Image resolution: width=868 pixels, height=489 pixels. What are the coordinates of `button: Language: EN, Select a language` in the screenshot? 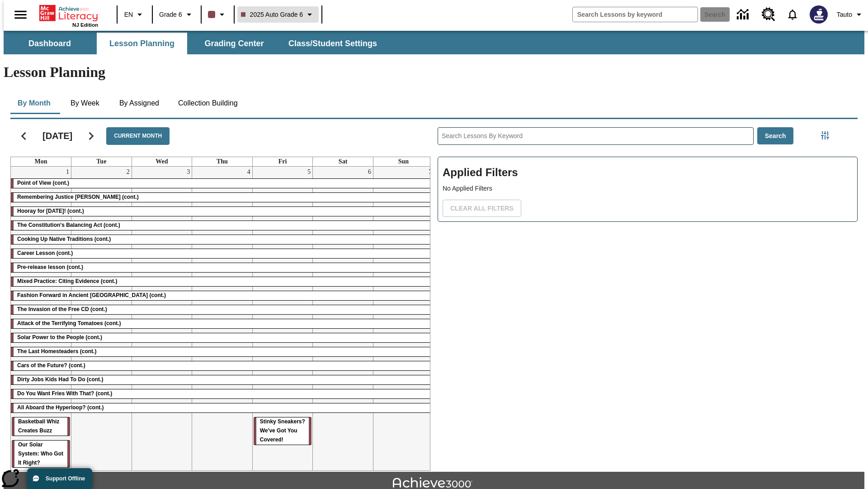 It's located at (135, 14).